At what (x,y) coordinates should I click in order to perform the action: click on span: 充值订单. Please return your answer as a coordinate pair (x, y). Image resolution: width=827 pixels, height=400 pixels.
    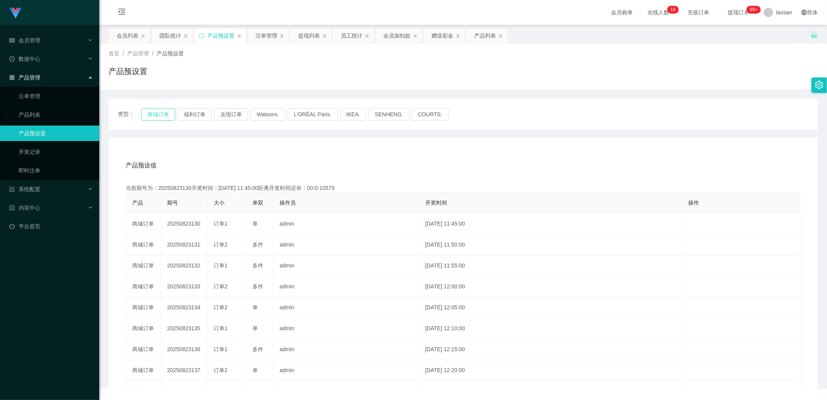
    Looking at the image, I should click on (699, 12).